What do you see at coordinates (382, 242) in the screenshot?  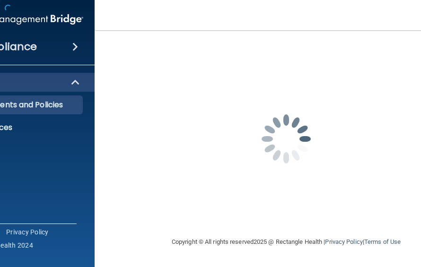 I see `a: Terms of Use` at bounding box center [382, 242].